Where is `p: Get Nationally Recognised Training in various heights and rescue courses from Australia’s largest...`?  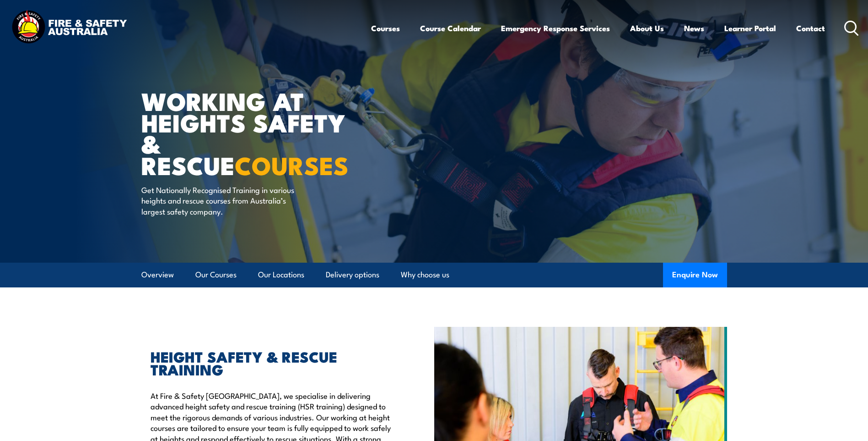
p: Get Nationally Recognised Training in various heights and rescue courses from Australia’s largest... is located at coordinates (224, 200).